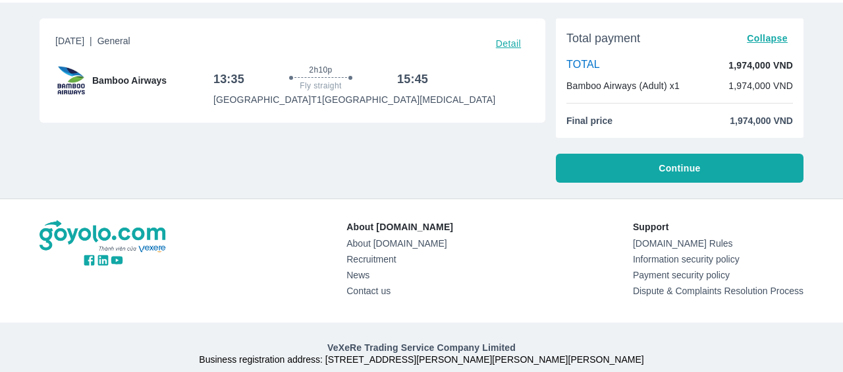  I want to click on font: Final price, so click(590, 121).